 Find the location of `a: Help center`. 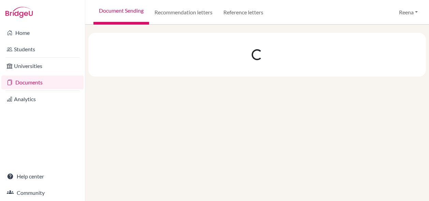

a: Help center is located at coordinates (42, 176).